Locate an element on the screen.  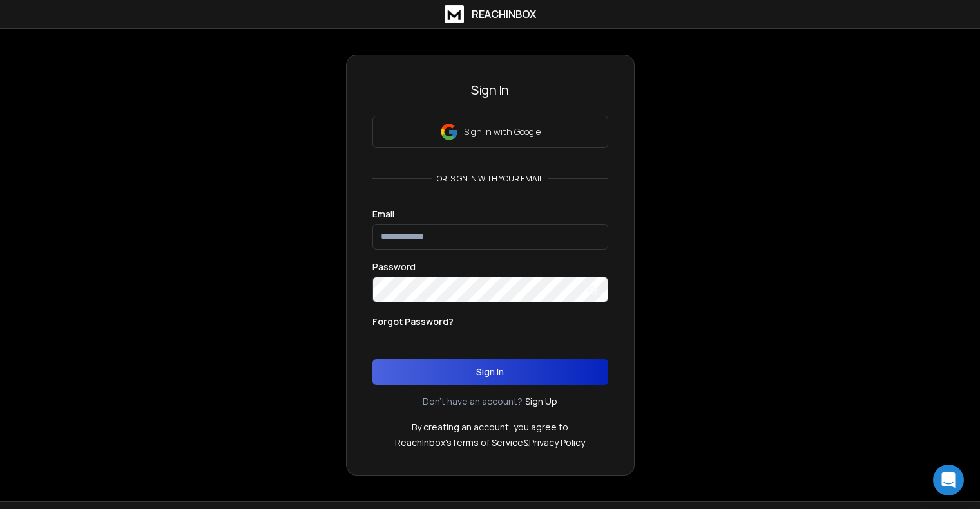
h3: Sign In is located at coordinates (490, 90).